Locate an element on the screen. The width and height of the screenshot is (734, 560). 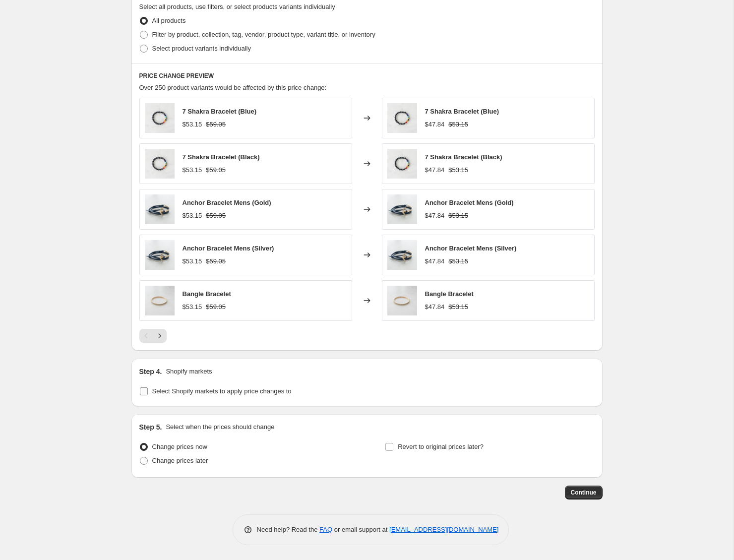
span: Select Shopify markets to apply price changes to is located at coordinates (222, 391).